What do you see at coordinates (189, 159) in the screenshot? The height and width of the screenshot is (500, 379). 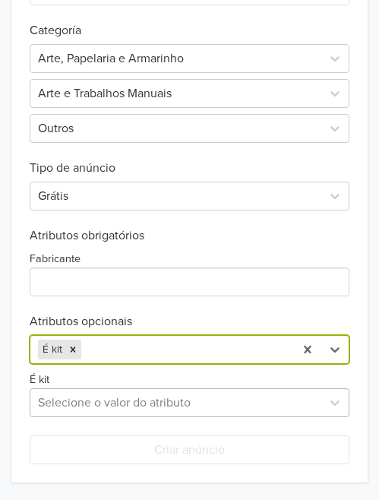 I see `h6: Tipo de anúncio` at bounding box center [189, 159].